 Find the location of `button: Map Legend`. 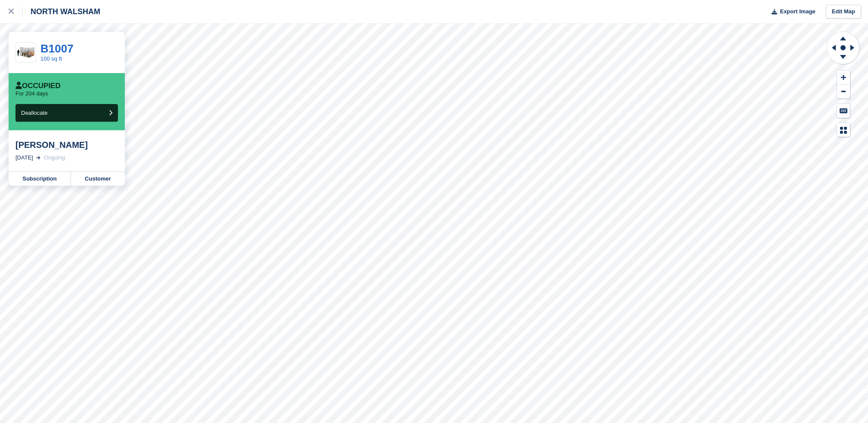

button: Map Legend is located at coordinates (844, 130).